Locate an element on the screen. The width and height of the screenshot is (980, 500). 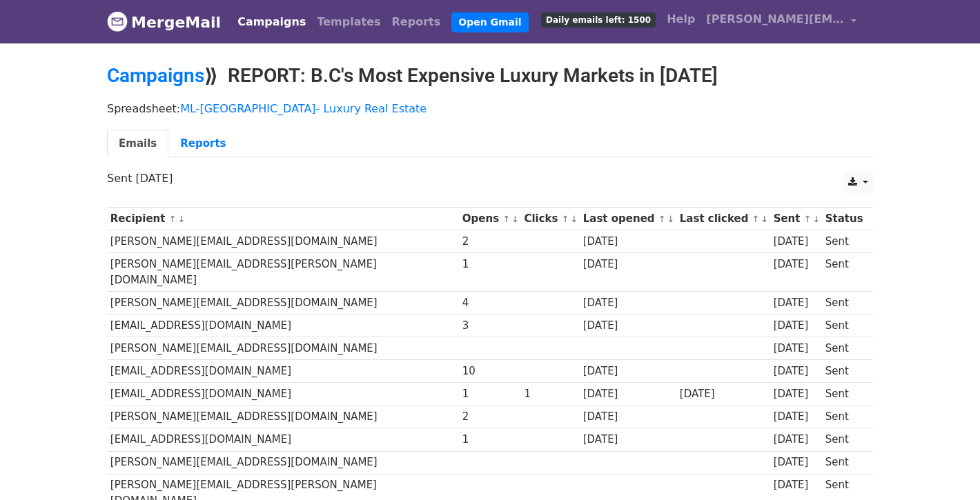
th: Last opened is located at coordinates (628, 219).